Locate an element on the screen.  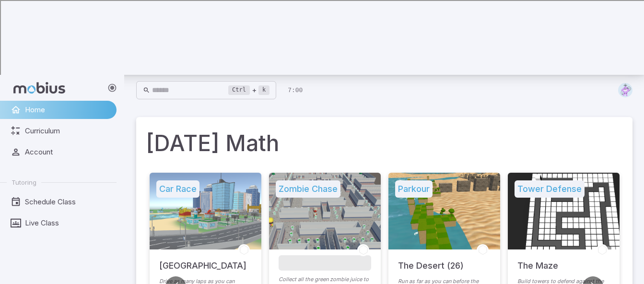
span: Curriculum is located at coordinates (67, 131).